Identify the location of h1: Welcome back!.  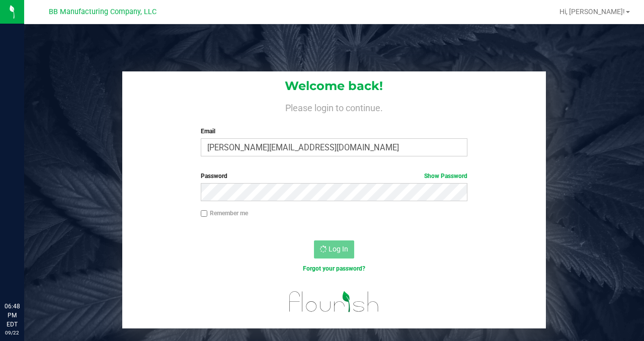
(334, 86).